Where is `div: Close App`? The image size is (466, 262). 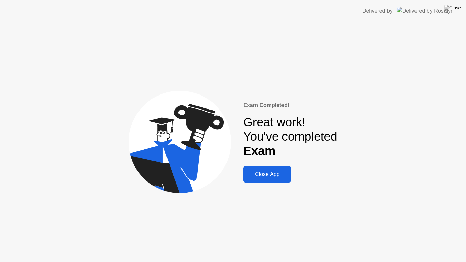 div: Close App is located at coordinates (267, 174).